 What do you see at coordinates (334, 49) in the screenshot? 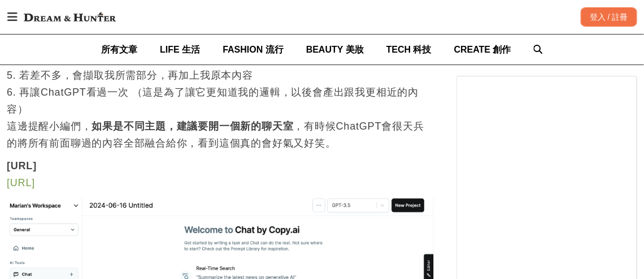
I see `a: BEAUTY 美妝` at bounding box center [334, 49].